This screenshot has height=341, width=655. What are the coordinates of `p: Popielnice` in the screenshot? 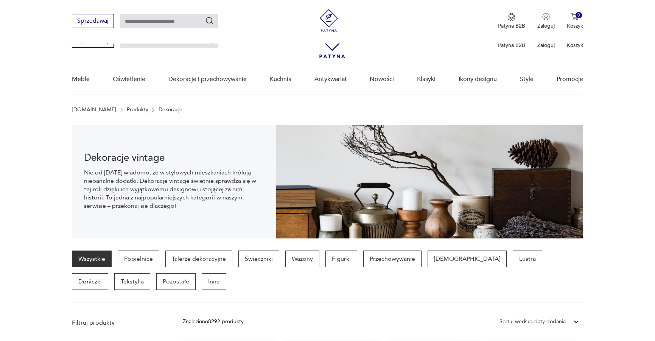 It's located at (138, 259).